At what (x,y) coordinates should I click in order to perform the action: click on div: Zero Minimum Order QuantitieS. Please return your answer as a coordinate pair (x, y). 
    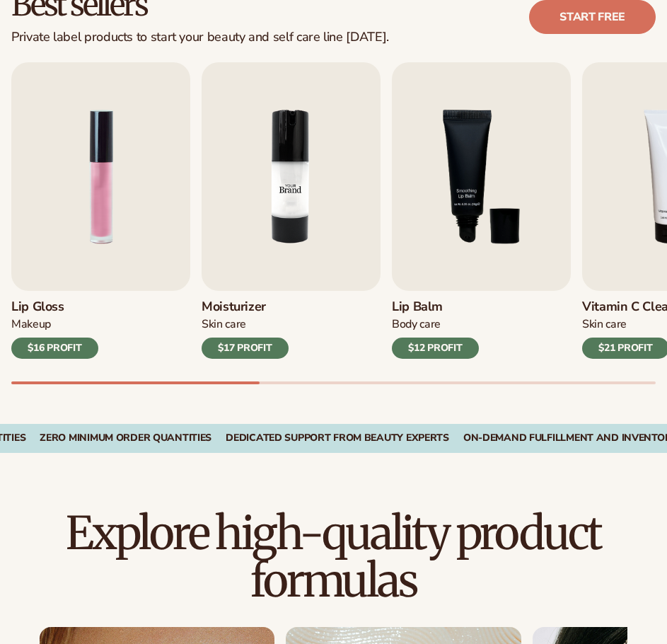
    Looking at the image, I should click on (125, 438).